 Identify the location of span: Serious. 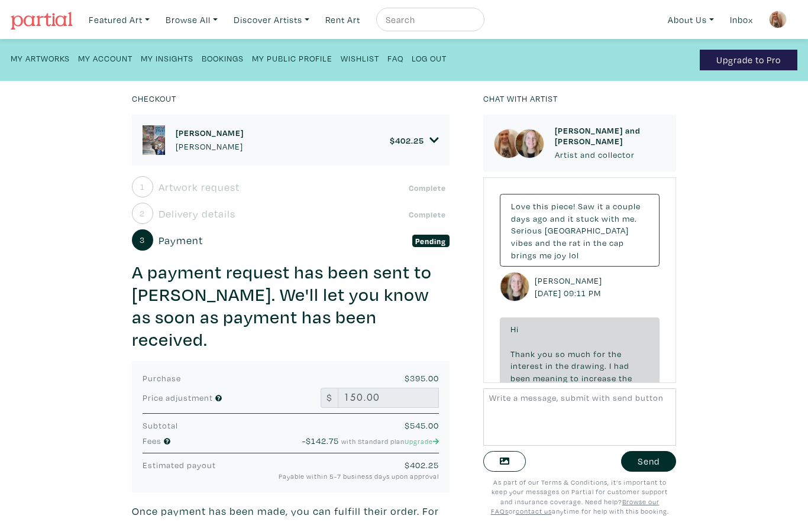
(526, 230).